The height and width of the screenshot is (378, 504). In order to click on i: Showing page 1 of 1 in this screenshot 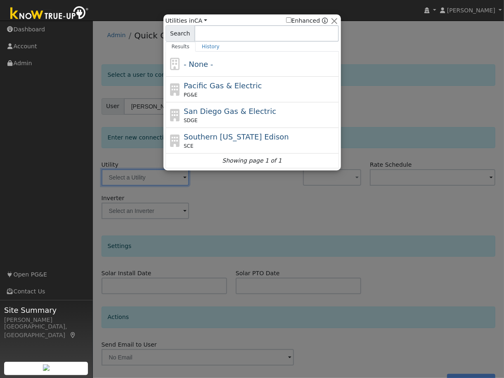, I will do `click(252, 161)`.